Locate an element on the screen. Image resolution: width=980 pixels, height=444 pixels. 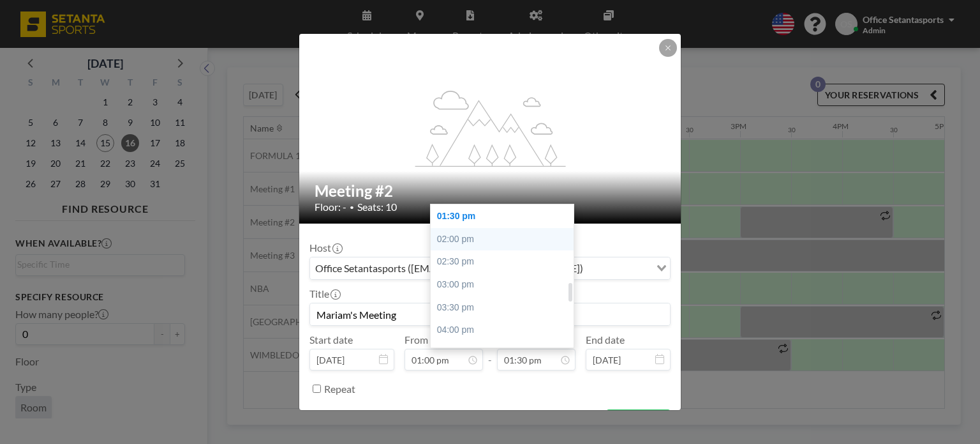
div: 03:30 pm is located at coordinates (505, 308).